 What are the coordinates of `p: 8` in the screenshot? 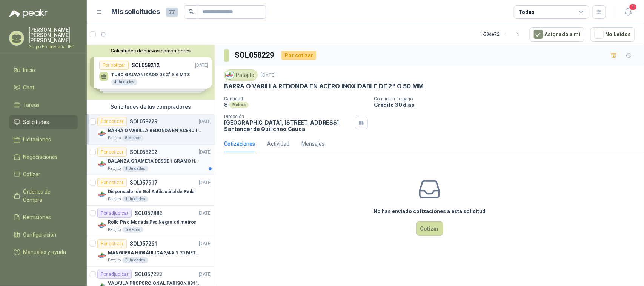 It's located at (226, 105).